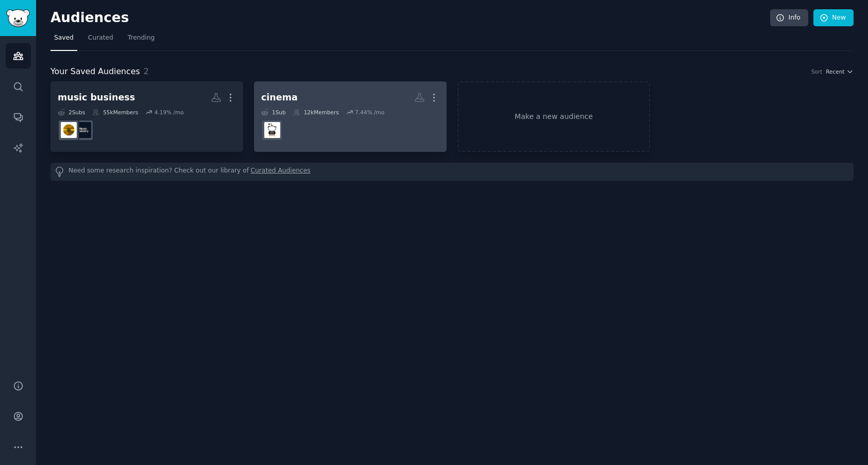 This screenshot has width=868, height=465. Describe the element at coordinates (69, 130) in the screenshot. I see `img: musicbusiness` at that location.